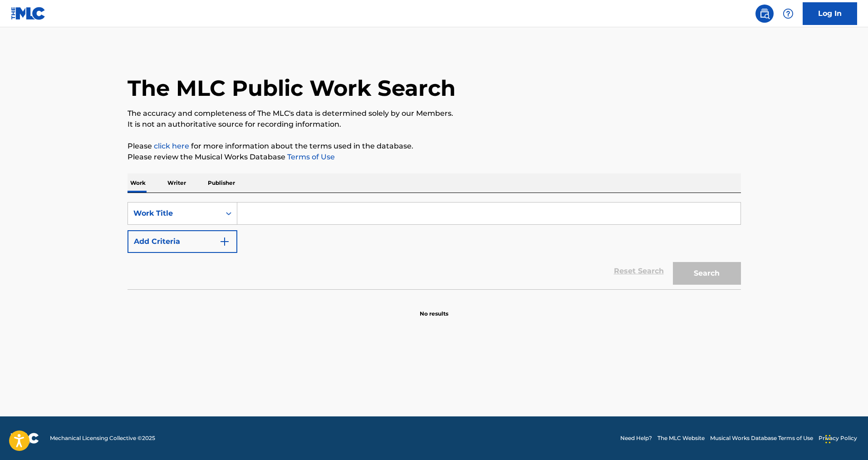 Image resolution: width=868 pixels, height=460 pixels. I want to click on button: Add Criteria, so click(183, 241).